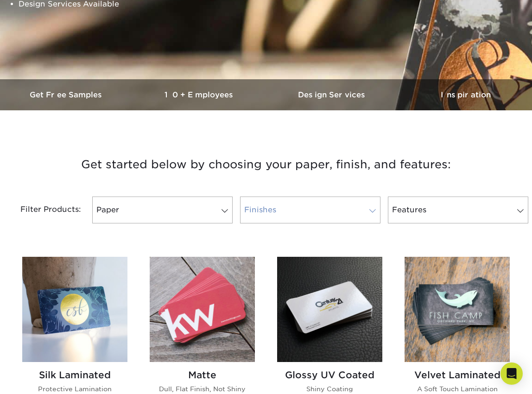 The image size is (532, 394). Describe the element at coordinates (458, 210) in the screenshot. I see `a: Features` at that location.